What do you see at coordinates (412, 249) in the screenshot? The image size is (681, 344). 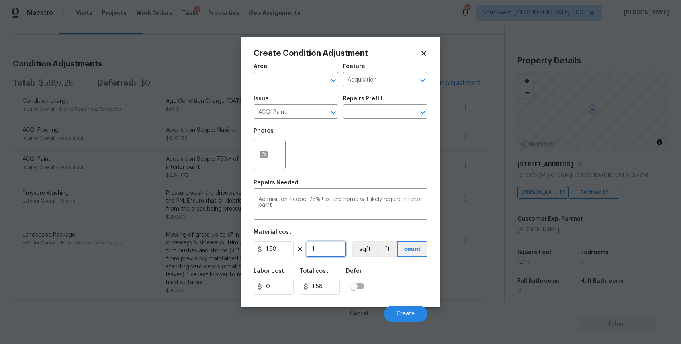 I see `button: count` at bounding box center [412, 249].